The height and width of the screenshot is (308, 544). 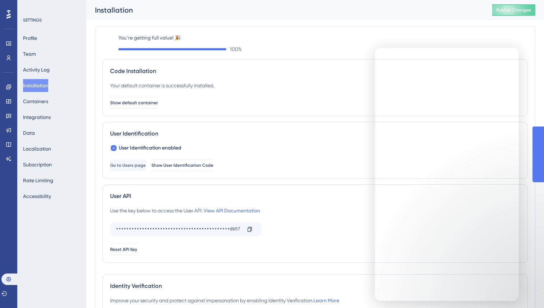 What do you see at coordinates (123, 250) in the screenshot?
I see `span: Reset API Key` at bounding box center [123, 250].